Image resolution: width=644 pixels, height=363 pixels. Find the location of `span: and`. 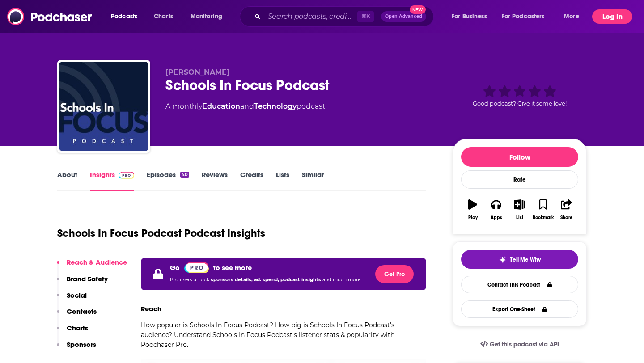

span: and is located at coordinates (247, 106).